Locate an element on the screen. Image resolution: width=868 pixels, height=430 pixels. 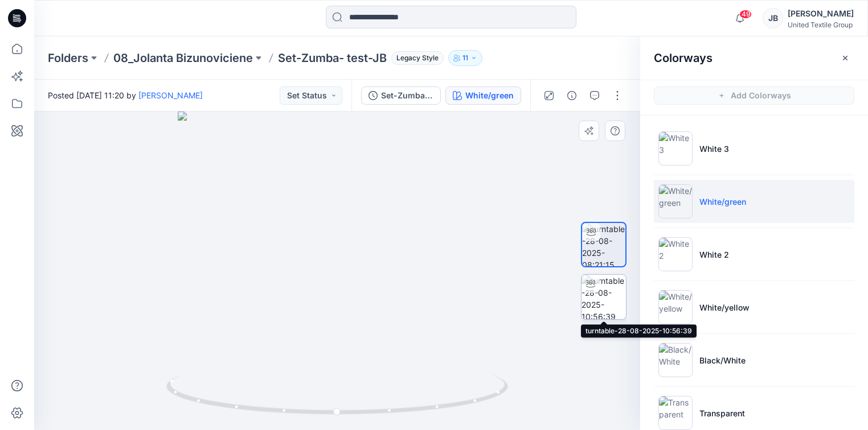
span: 49 is located at coordinates (745, 14).